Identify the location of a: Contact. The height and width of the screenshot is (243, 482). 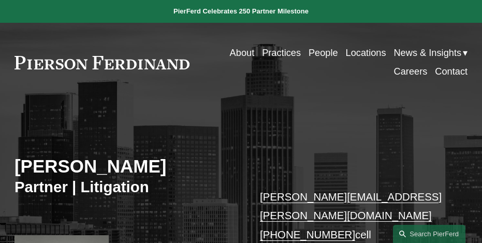
(451, 72).